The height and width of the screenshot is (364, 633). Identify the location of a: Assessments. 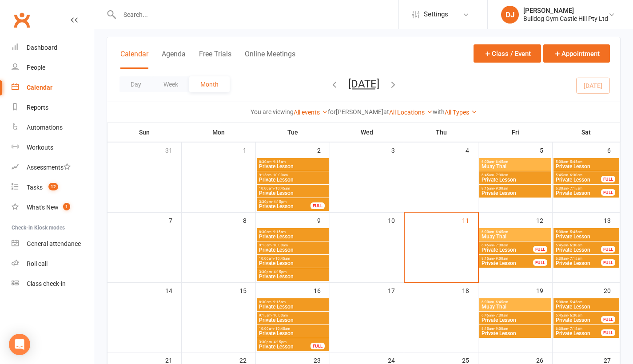
(53, 167).